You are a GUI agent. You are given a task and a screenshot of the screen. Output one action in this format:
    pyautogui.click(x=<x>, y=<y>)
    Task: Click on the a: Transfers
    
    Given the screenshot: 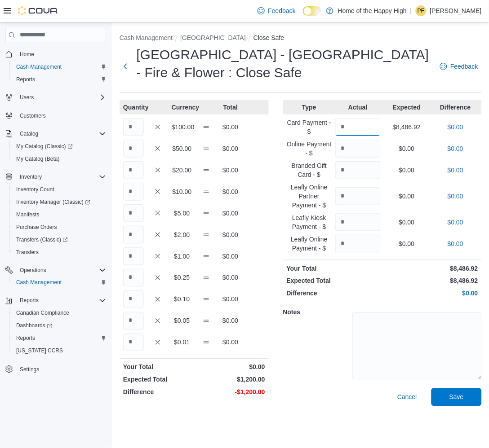 What is the action you would take?
    pyautogui.click(x=27, y=252)
    